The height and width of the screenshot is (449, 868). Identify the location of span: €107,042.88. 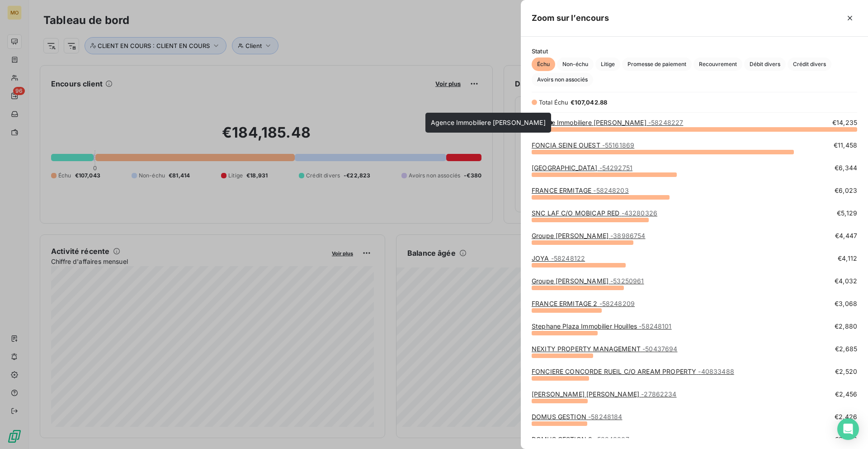
(589, 102).